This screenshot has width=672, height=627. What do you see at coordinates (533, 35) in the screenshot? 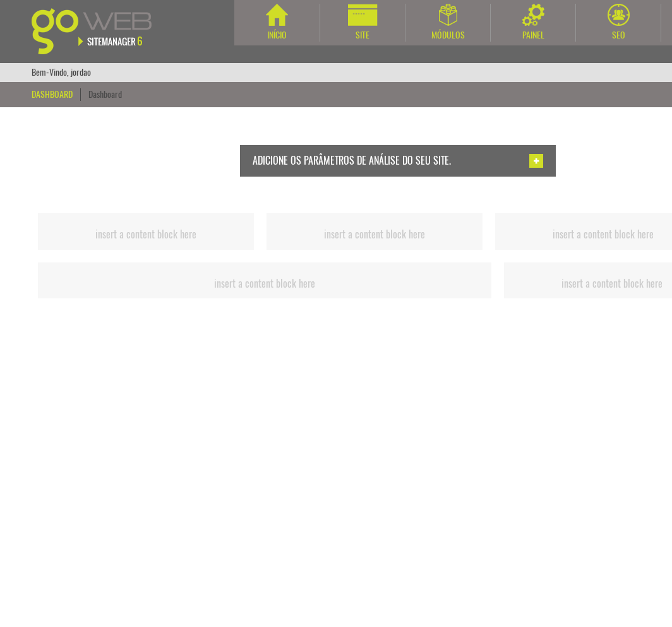
I see `div: Painel` at bounding box center [533, 35].